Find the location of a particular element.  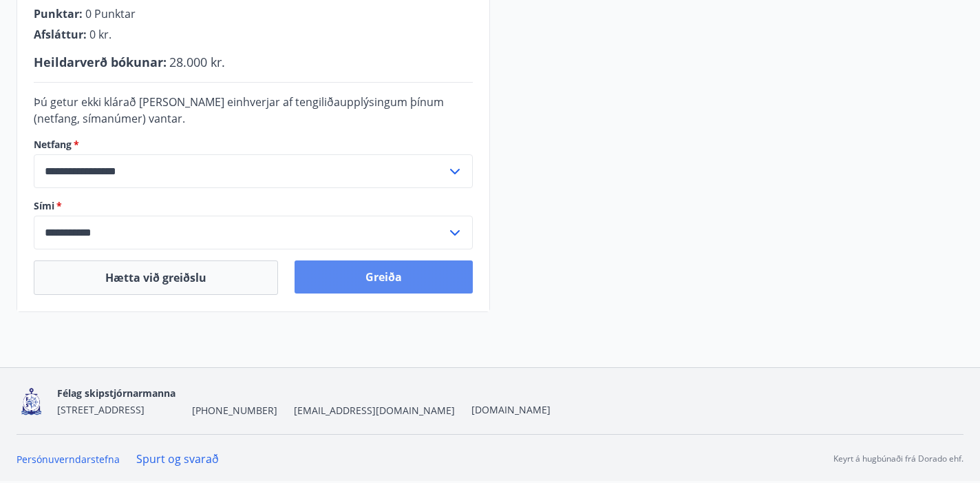

span: Afsláttur : is located at coordinates (60, 34).